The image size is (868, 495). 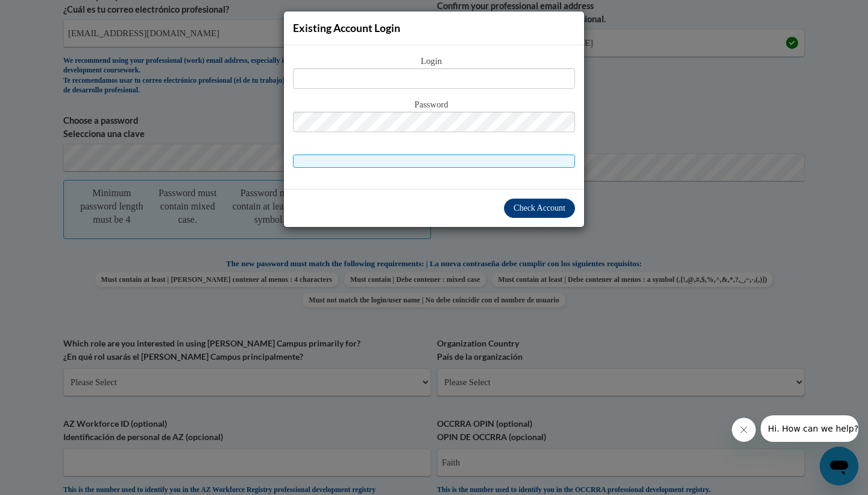 I want to click on span: Check Account, so click(x=540, y=208).